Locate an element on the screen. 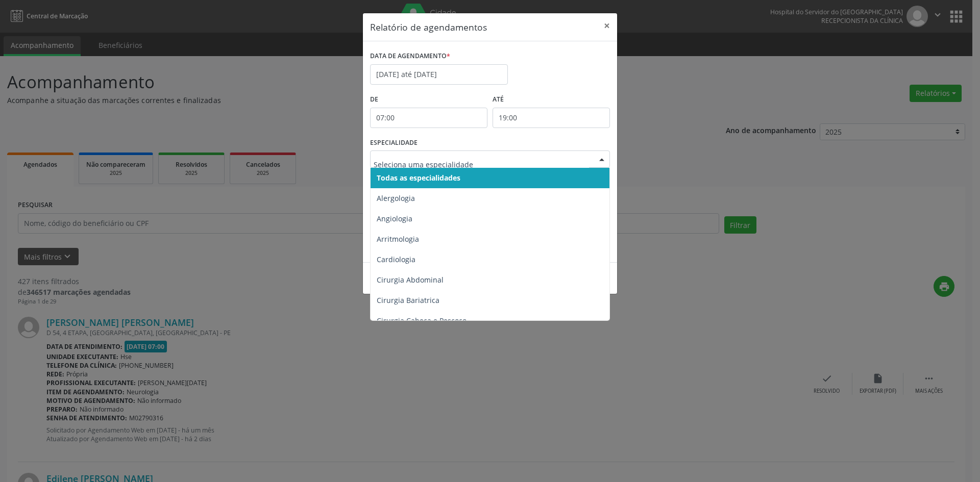 Image resolution: width=980 pixels, height=482 pixels. span: Angiologia is located at coordinates (394, 219).